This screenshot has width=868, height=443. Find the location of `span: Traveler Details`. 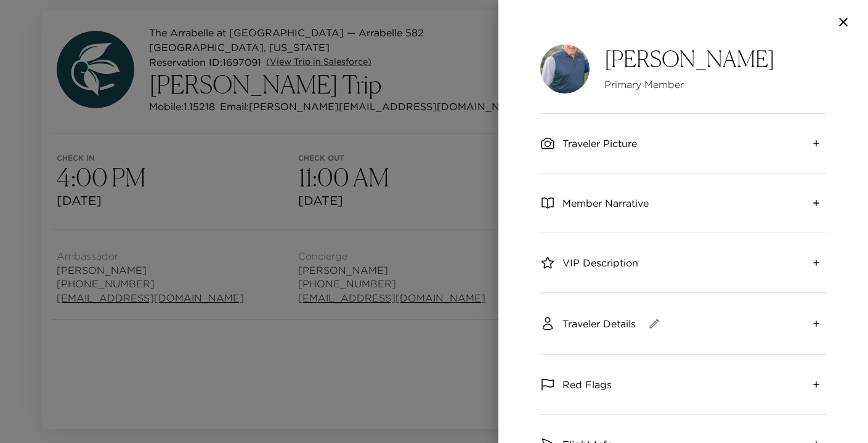

span: Traveler Details is located at coordinates (599, 324).